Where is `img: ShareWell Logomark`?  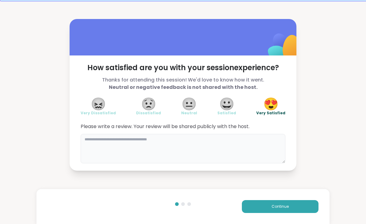
img: ShareWell Logomark is located at coordinates (284, 48).